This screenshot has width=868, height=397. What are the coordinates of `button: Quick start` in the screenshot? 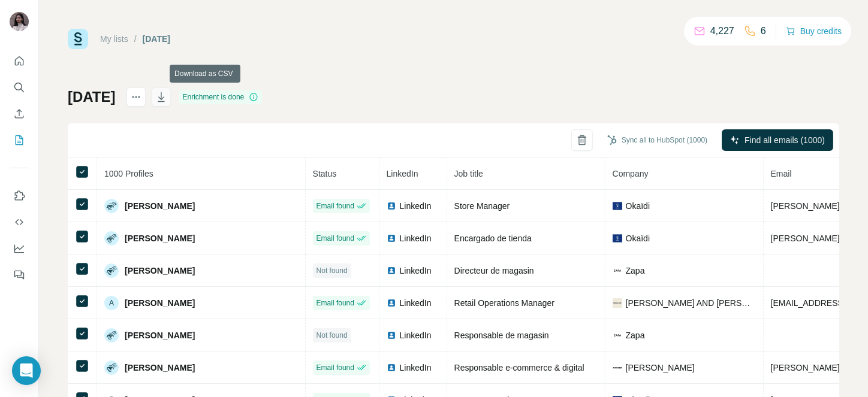 It's located at (19, 61).